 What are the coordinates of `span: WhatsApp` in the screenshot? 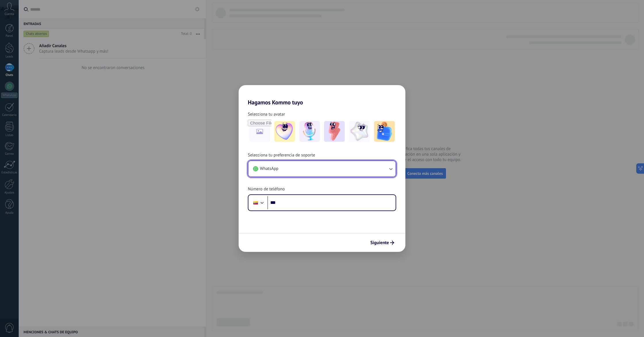 It's located at (269, 168).